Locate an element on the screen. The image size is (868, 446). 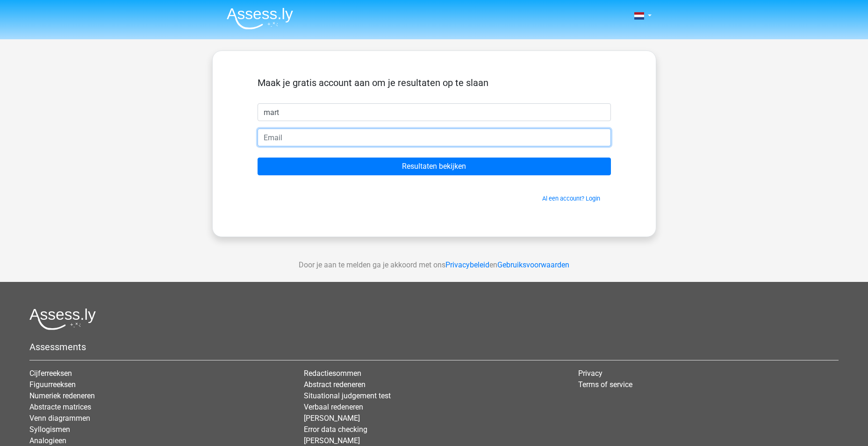
a: Syllogismen is located at coordinates (50, 429).